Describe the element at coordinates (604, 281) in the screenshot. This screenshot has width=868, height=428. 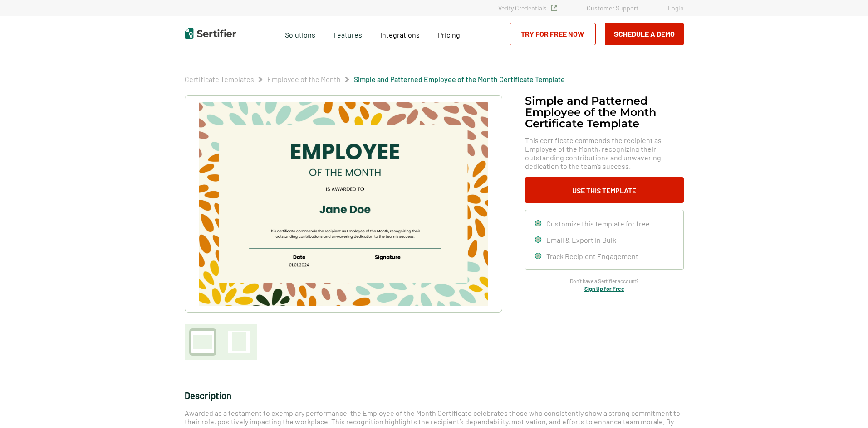
I see `span: Don’t have a Sertifier account?` at that location.